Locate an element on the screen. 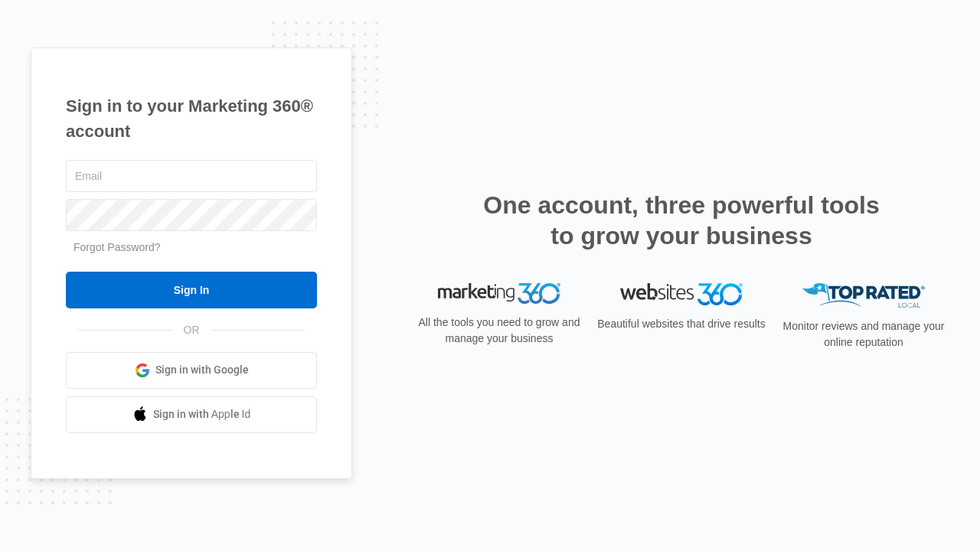  input: Sign In is located at coordinates (192, 290).